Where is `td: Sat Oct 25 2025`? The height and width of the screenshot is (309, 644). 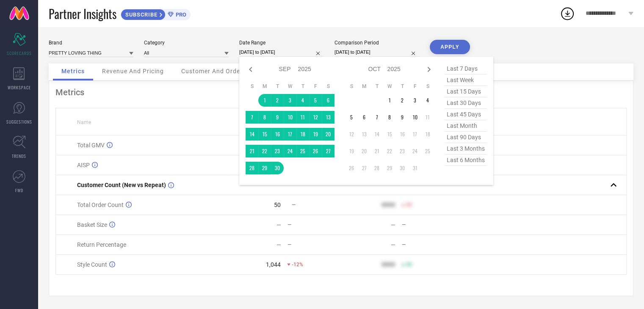
td: Sat Oct 25 2025 is located at coordinates (427, 151).